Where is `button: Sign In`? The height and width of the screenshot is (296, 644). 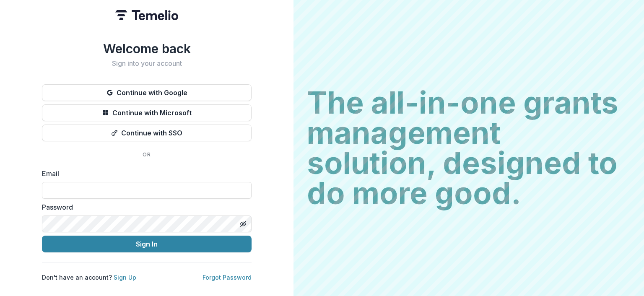 button: Sign In is located at coordinates (147, 244).